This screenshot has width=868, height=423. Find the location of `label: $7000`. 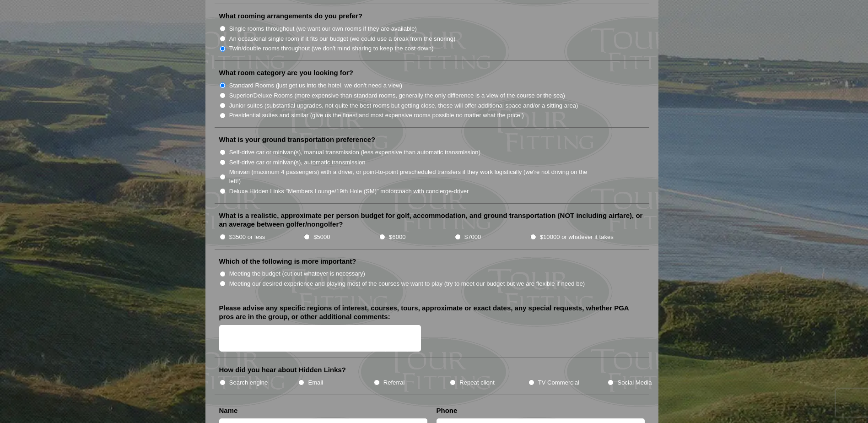

label: $7000 is located at coordinates (473, 237).